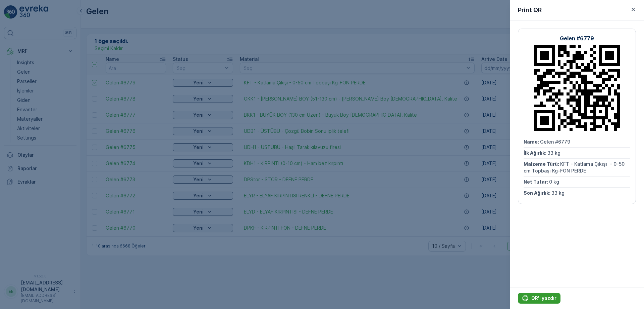 This screenshot has width=644, height=309. I want to click on span: İlk Ağırlık :, so click(535, 152).